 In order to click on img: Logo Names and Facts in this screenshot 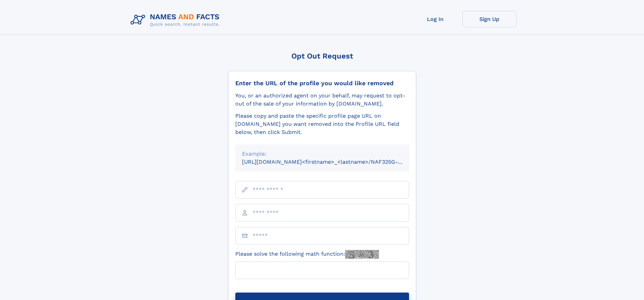, I will do `click(177, 20)`.